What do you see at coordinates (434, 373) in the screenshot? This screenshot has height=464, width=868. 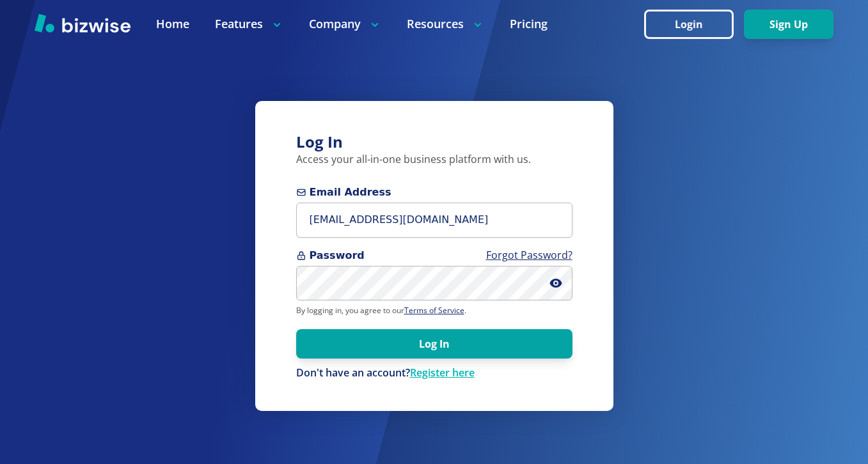 I see `p: Don't have an account?` at bounding box center [434, 373].